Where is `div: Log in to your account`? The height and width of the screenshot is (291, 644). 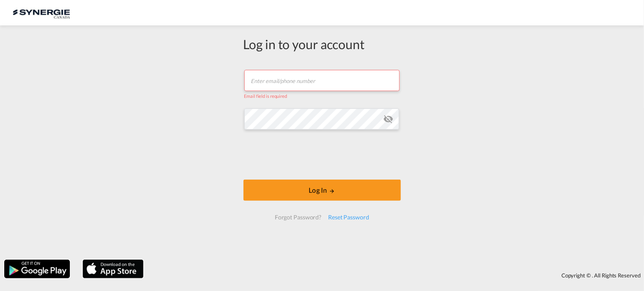
div: Log in to your account is located at coordinates (322, 44).